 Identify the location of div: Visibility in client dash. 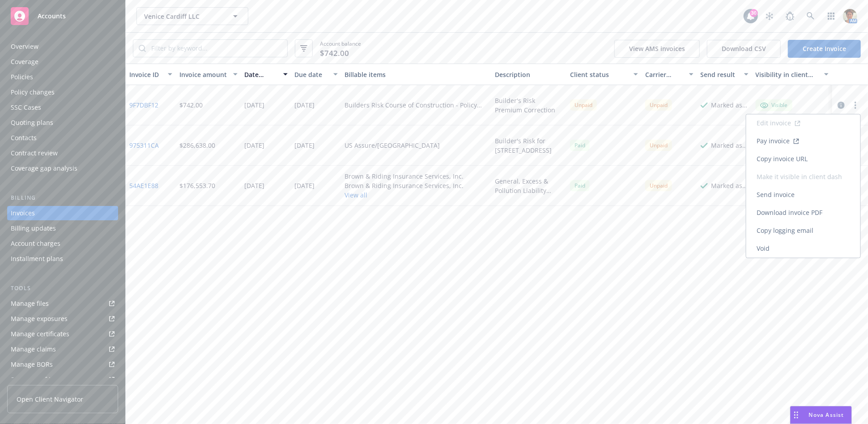
(787, 74).